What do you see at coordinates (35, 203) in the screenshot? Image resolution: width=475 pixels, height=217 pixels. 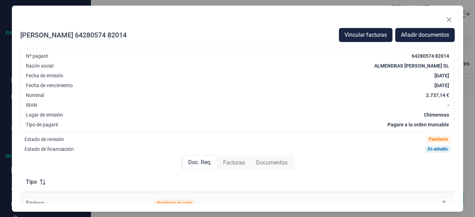 I see `span: Endoso` at bounding box center [35, 203].